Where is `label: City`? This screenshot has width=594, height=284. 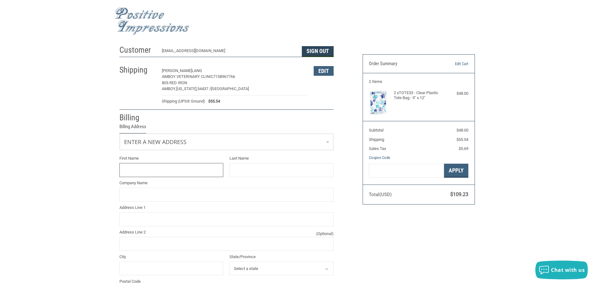 label: City is located at coordinates (171, 257).